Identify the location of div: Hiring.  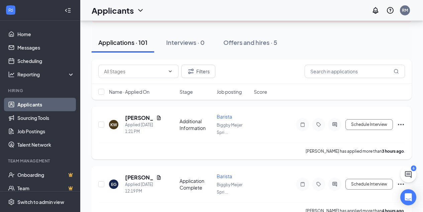
(40, 90).